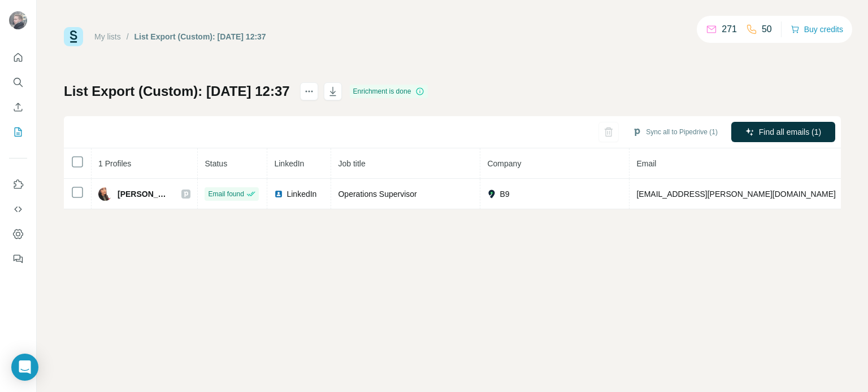 The image size is (868, 392). Describe the element at coordinates (729, 29) in the screenshot. I see `p: 271` at that location.